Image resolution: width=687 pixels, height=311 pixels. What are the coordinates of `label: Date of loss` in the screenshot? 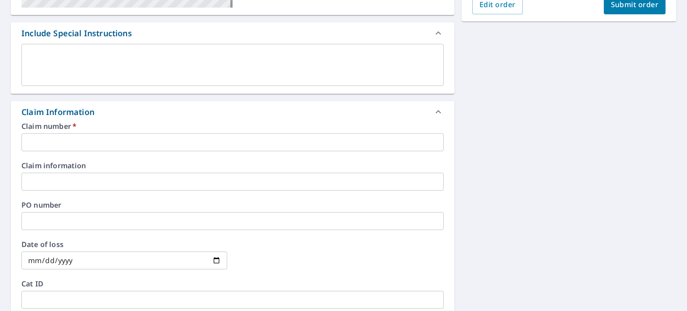 It's located at (124, 244).